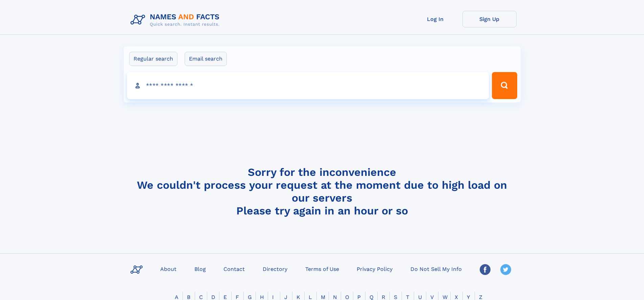 This screenshot has width=644, height=300. I want to click on a: Sign Up, so click(489, 19).